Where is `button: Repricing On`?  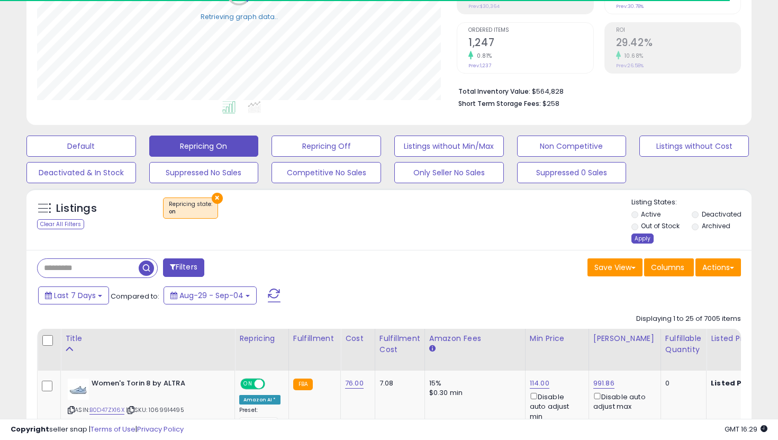
button: Repricing On is located at coordinates (204, 146).